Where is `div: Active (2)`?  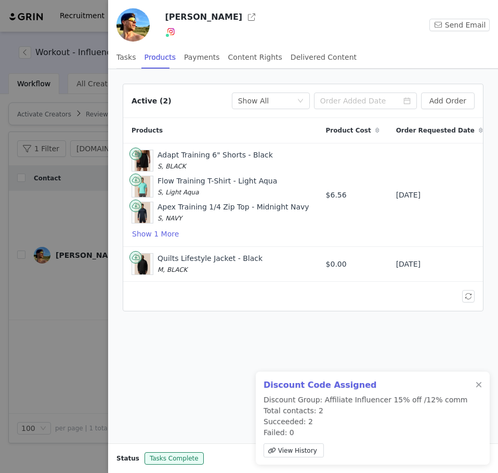
div: Active (2) is located at coordinates (151, 101).